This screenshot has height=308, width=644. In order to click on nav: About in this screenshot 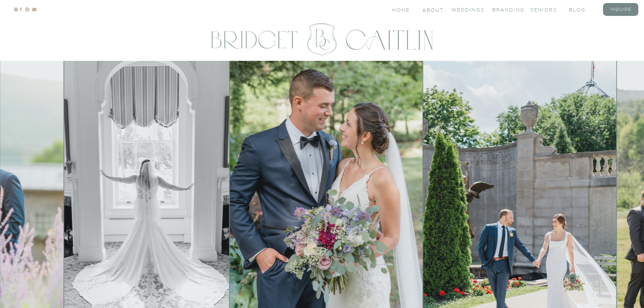, I will do `click(432, 10)`.